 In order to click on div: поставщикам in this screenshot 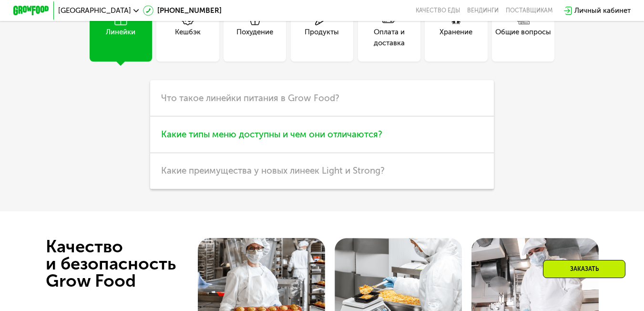, I will do `click(529, 11)`.